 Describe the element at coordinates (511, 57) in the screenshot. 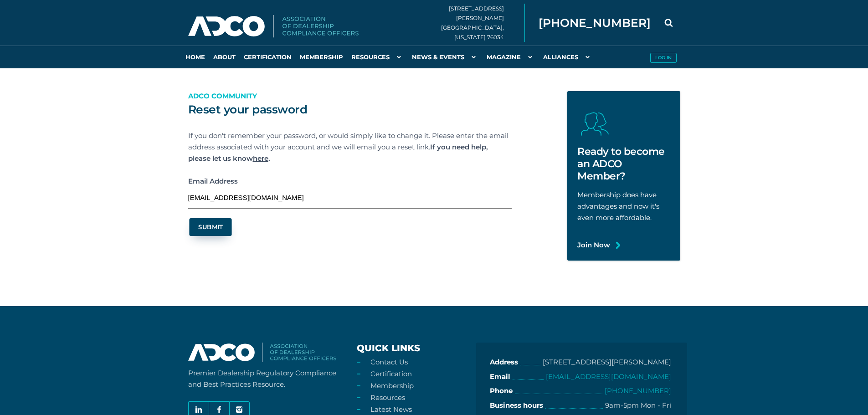

I see `a: Magazine` at that location.